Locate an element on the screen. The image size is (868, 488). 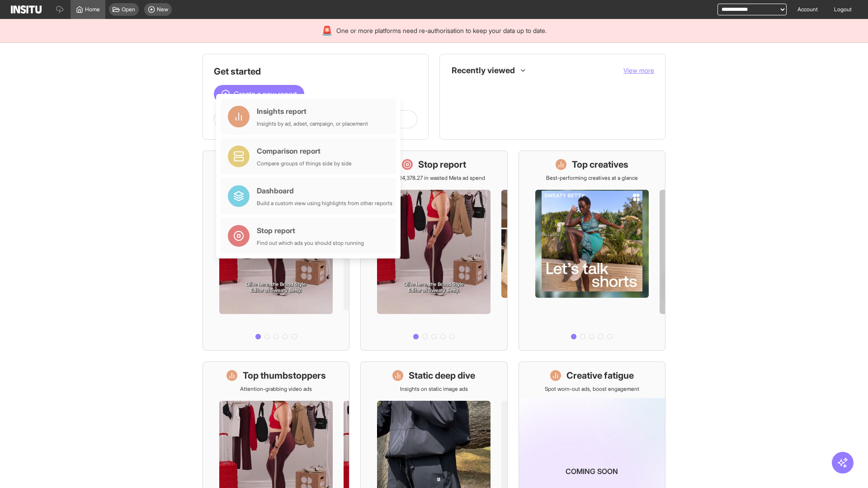
img: Logo is located at coordinates (26, 10).